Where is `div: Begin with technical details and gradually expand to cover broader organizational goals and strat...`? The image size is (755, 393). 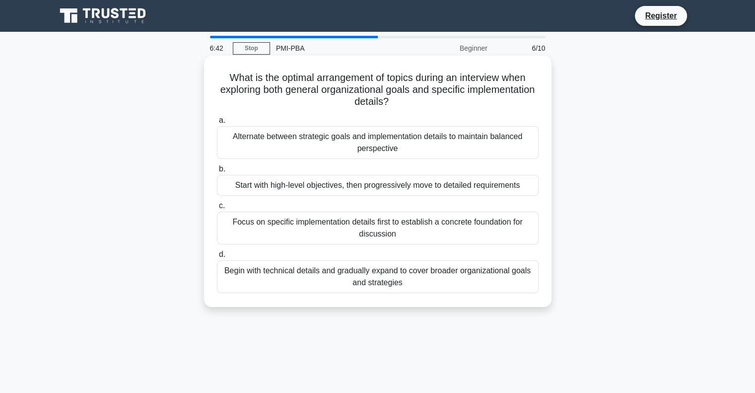
div: Begin with technical details and gradually expand to cover broader organizational goals and strat... is located at coordinates (378, 277).